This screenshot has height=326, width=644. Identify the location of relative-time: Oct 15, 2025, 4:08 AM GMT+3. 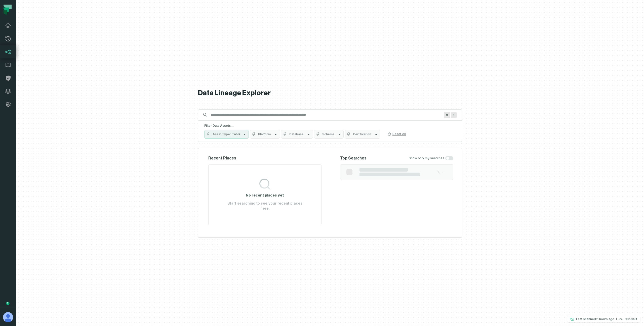
(605, 319).